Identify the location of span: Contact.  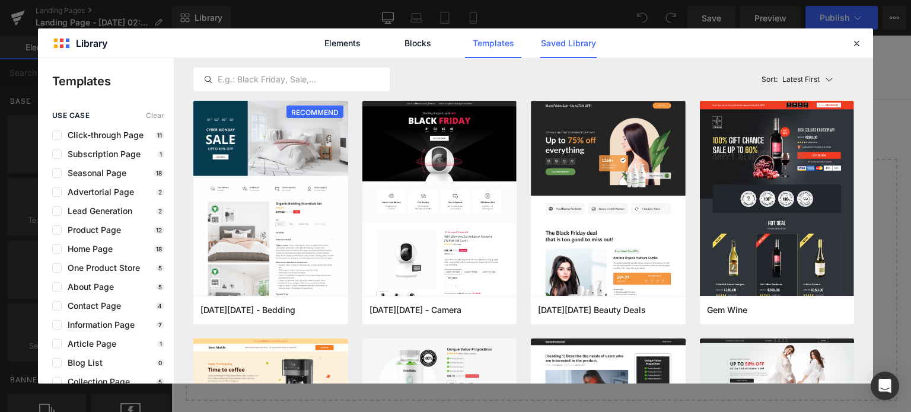
(264, 31).